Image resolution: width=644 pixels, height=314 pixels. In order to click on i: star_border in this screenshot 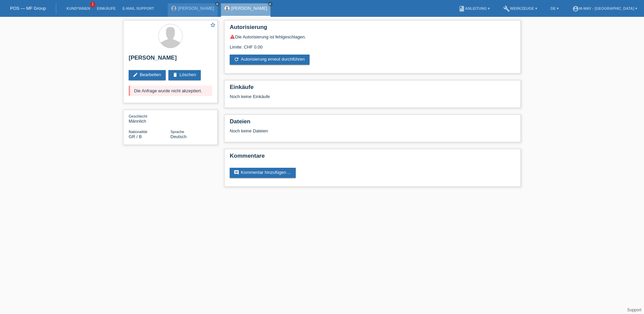, I will do `click(213, 25)`.